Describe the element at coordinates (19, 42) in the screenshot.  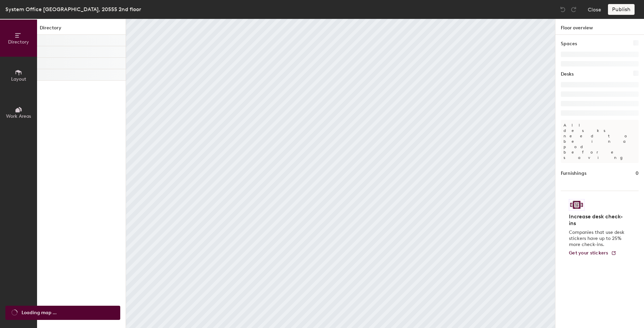
I see `span: Directory` at that location.